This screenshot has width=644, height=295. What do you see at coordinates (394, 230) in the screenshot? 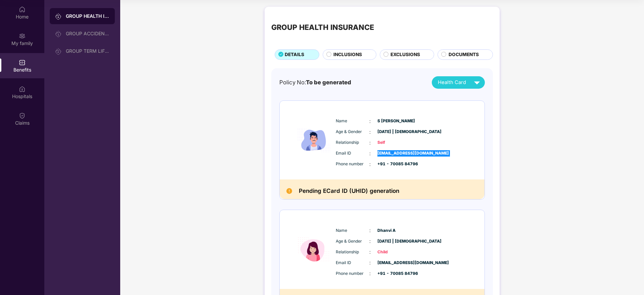
I see `span: Dhanvi A` at bounding box center [394, 230].